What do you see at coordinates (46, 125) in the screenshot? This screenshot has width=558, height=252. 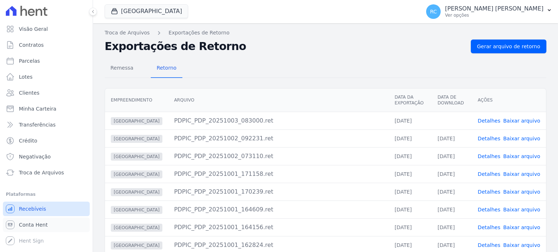 I see `a: Transferências` at bounding box center [46, 125].